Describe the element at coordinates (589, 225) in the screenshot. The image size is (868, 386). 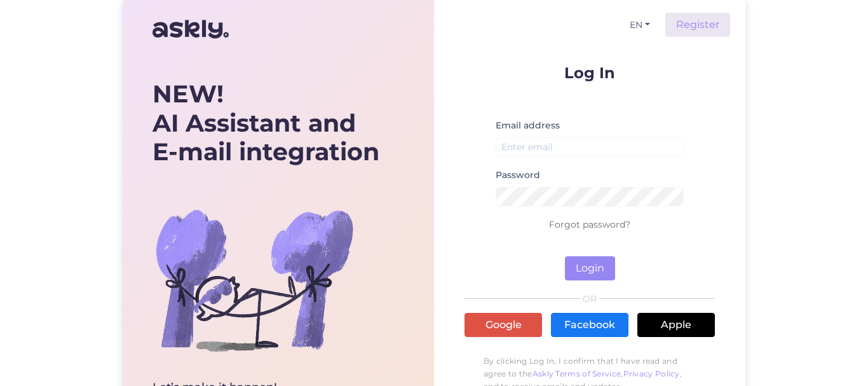
I see `a: Forgot password?` at that location.